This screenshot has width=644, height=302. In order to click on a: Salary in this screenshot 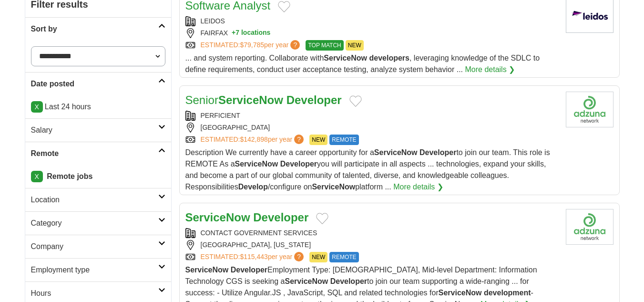, I will do `click(98, 130)`.